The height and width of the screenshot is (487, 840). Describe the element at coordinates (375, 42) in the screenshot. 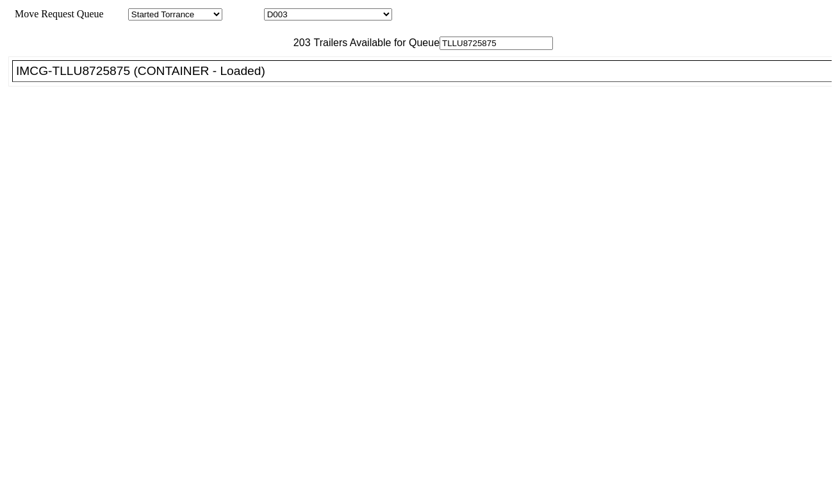

I see `span: Trailers Available for Queue` at that location.